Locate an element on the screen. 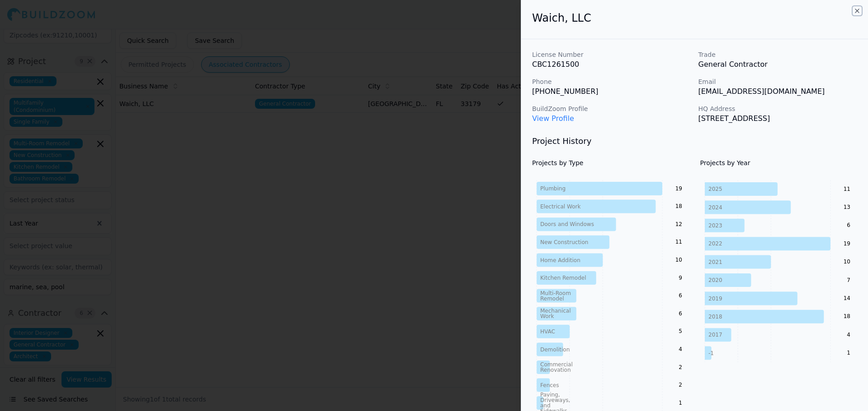  p: HQ Address is located at coordinates (778, 109).